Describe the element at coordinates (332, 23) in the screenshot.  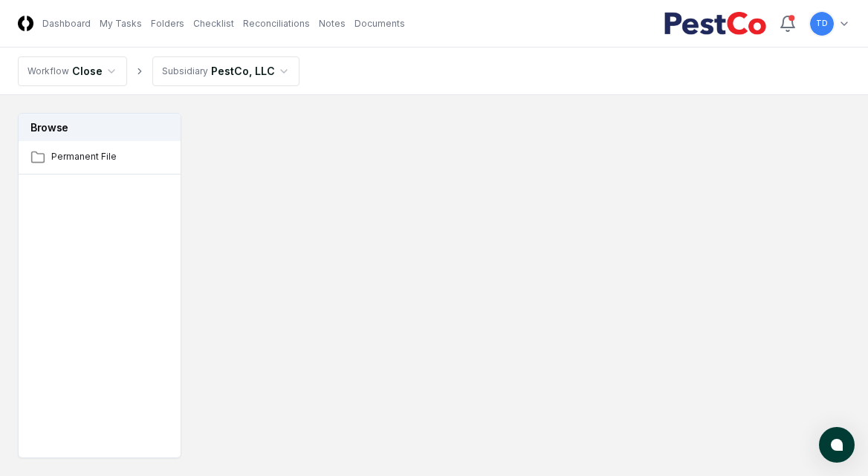
I see `a: Notes` at that location.